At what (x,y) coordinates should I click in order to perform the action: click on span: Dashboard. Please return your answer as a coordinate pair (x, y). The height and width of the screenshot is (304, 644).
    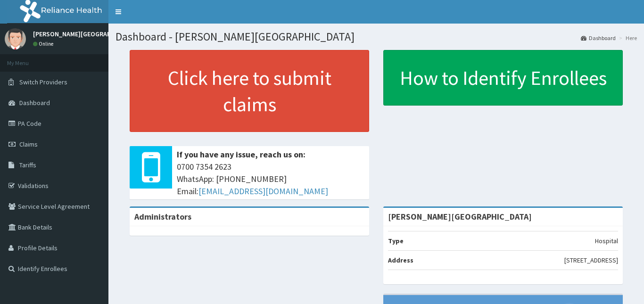
    Looking at the image, I should click on (34, 103).